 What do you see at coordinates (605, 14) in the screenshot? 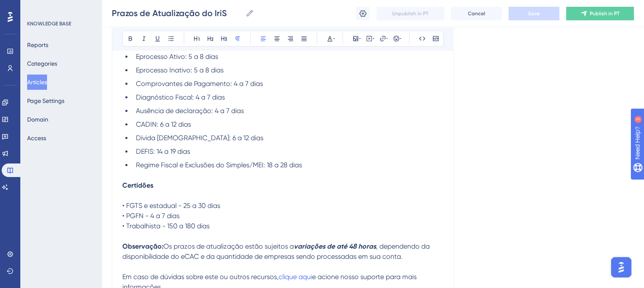
I see `span: Publish in PT` at bounding box center [605, 14].